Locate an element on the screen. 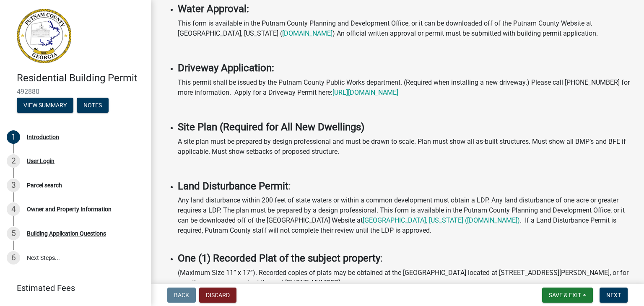 The width and height of the screenshot is (644, 306). button: Next is located at coordinates (614, 295).